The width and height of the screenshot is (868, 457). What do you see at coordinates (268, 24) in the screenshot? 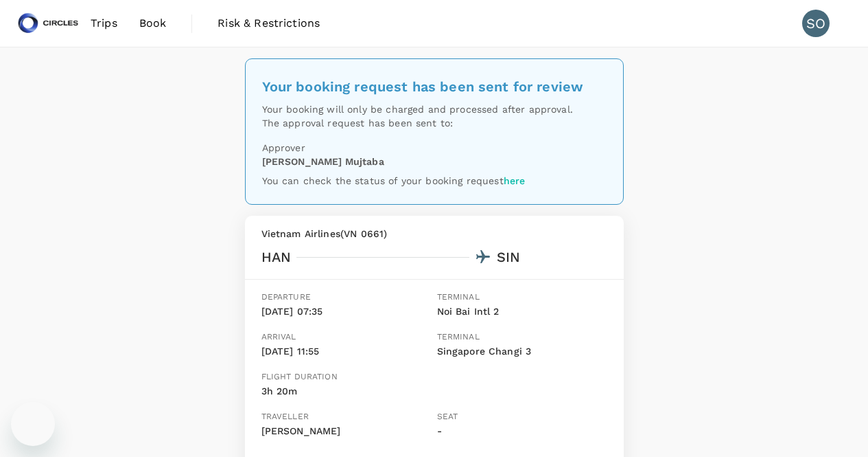
I see `span: Risk & Restrictions` at bounding box center [268, 24].